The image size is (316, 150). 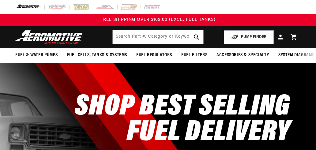 What do you see at coordinates (197, 37) in the screenshot?
I see `button: search button` at bounding box center [197, 37].